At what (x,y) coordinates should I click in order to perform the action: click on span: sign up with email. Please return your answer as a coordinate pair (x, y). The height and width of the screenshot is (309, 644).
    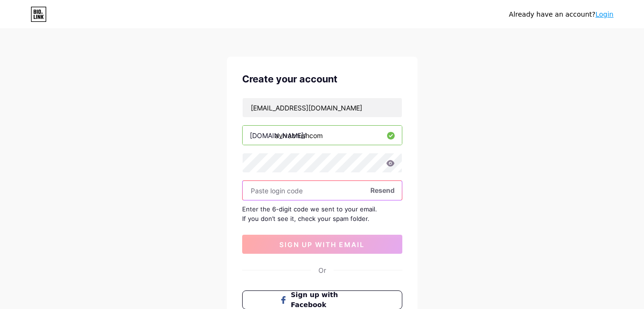
    Looking at the image, I should click on (322, 244).